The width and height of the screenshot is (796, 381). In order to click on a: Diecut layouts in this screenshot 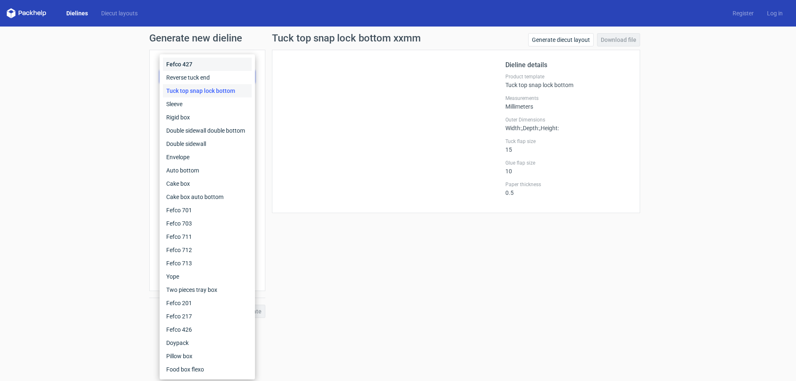, I will do `click(119, 13)`.